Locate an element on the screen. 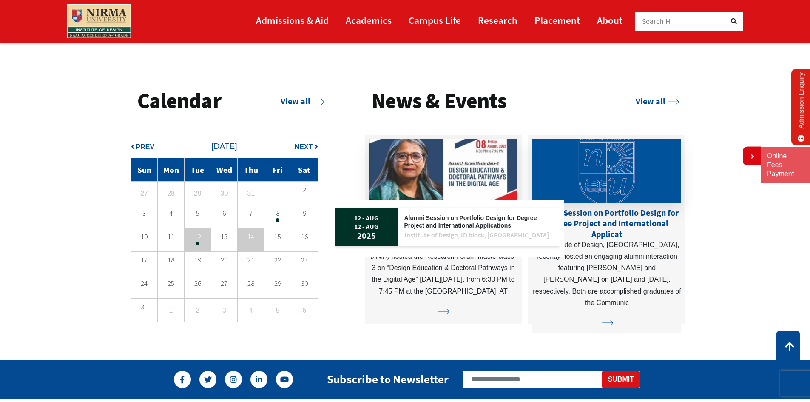  td: Tue is located at coordinates (197, 170).